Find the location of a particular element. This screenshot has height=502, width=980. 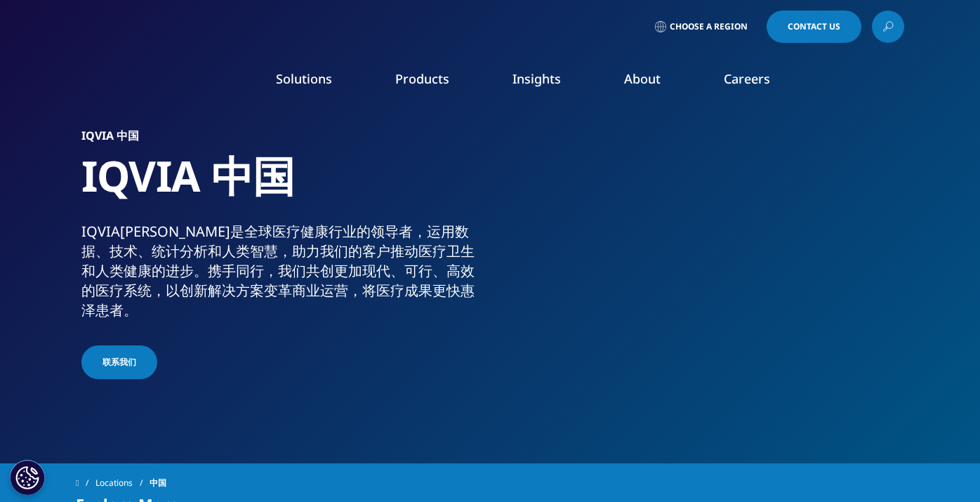

button: Cookies Settings is located at coordinates (27, 478).